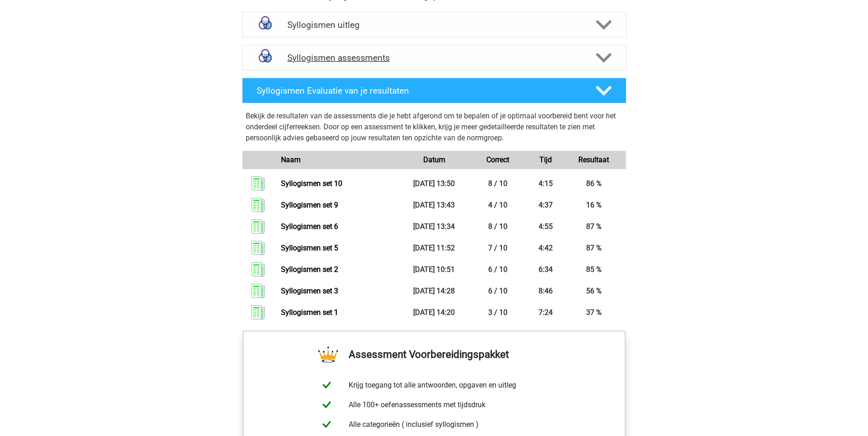 The image size is (868, 436). I want to click on a: Syllogismen set 3, so click(310, 291).